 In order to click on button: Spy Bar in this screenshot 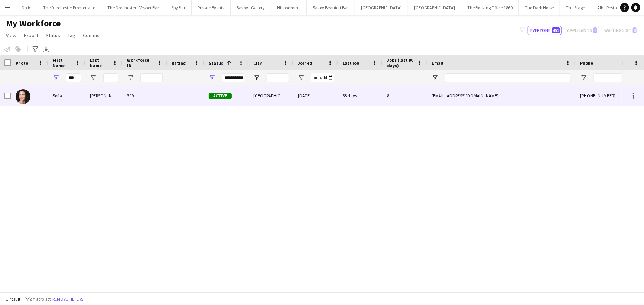, I will do `click(178, 7)`.